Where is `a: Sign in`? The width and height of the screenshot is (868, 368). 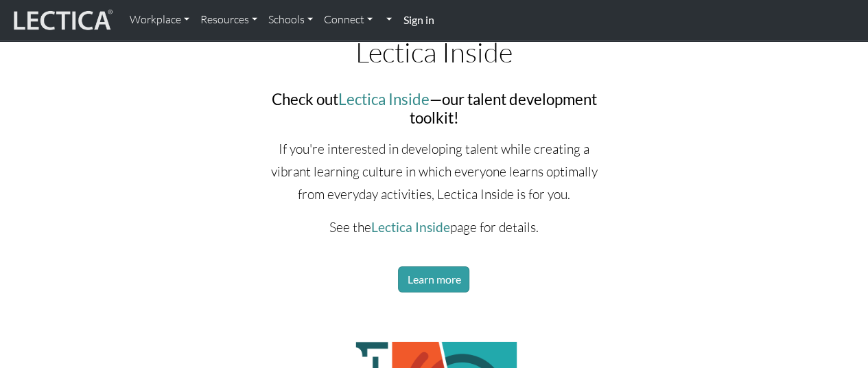
a: Sign in is located at coordinates (417, 20).